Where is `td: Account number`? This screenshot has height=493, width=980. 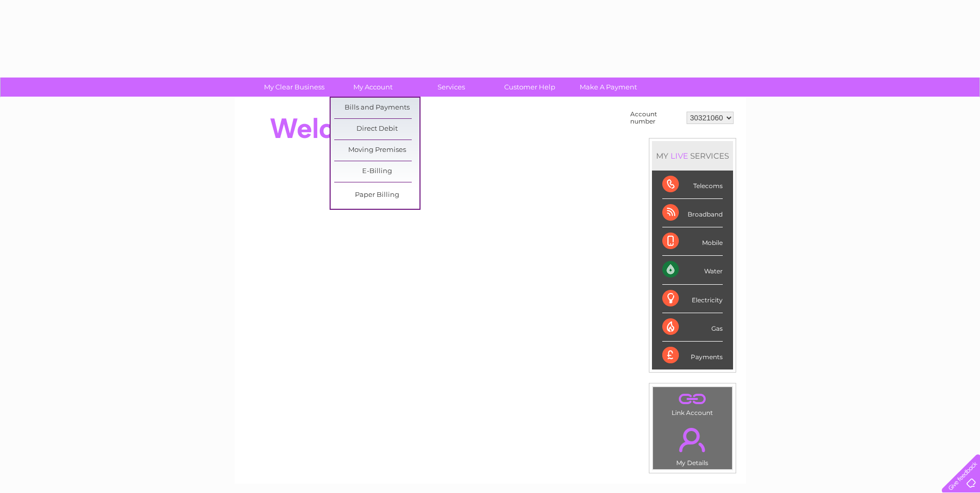 td: Account number is located at coordinates (655, 118).